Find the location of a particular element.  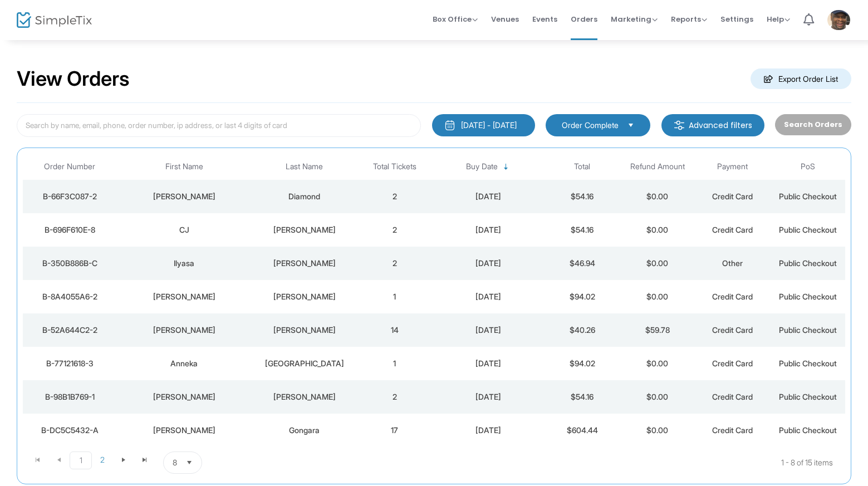

div: Terry is located at coordinates (184, 196).